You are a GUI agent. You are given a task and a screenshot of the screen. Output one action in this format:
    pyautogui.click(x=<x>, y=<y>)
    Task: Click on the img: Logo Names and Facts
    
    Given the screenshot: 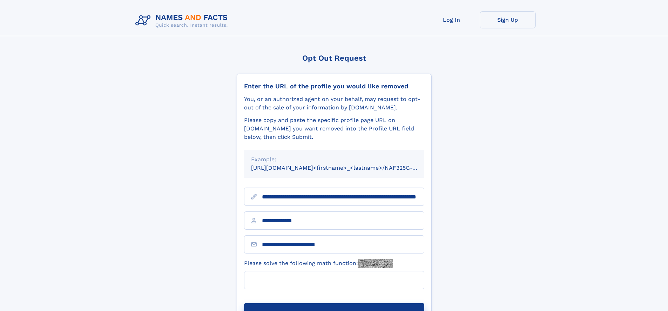 What is the action you would take?
    pyautogui.click(x=183, y=21)
    